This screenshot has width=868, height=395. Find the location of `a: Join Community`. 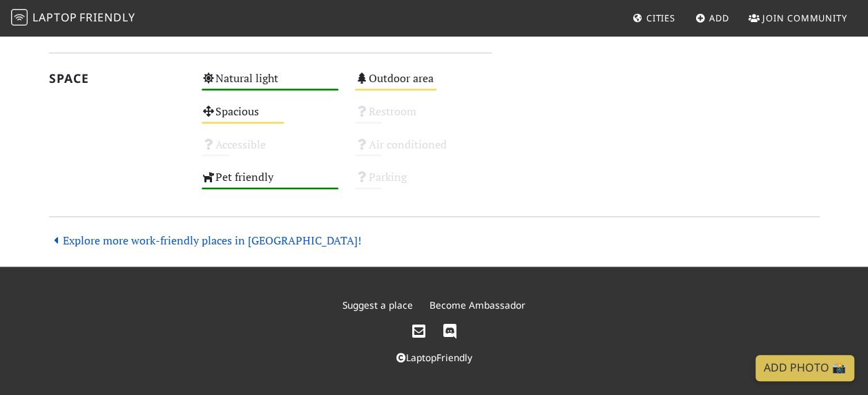

a: Join Community is located at coordinates (798, 18).